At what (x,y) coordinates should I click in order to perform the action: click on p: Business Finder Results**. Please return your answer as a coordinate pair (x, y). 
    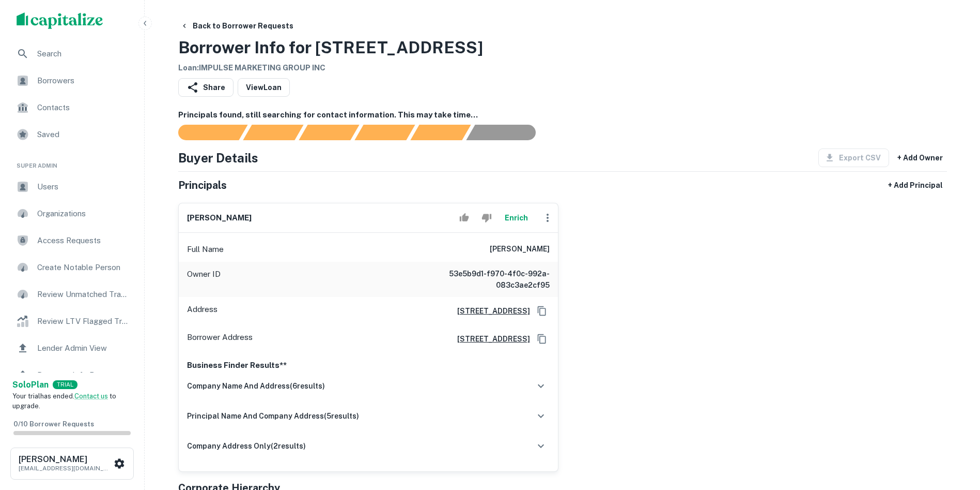
    Looking at the image, I should click on (368, 365).